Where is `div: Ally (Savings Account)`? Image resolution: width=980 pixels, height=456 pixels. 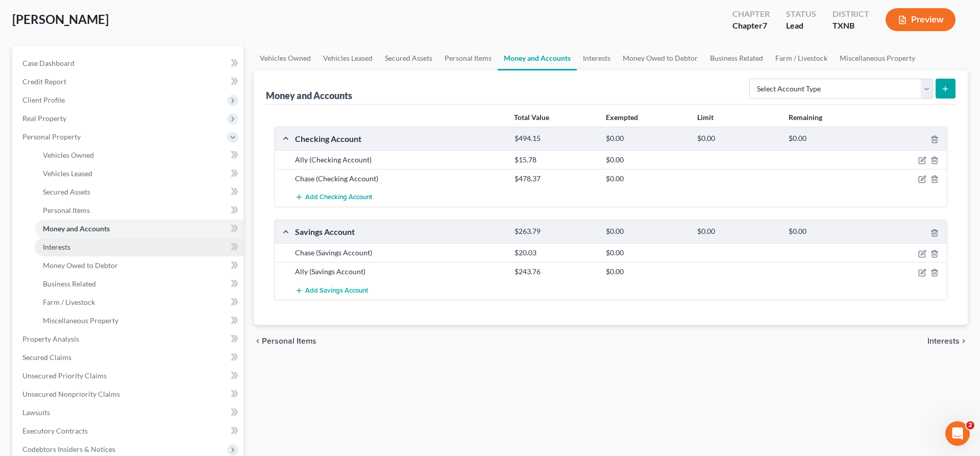 div: Ally (Savings Account) is located at coordinates (400, 272).